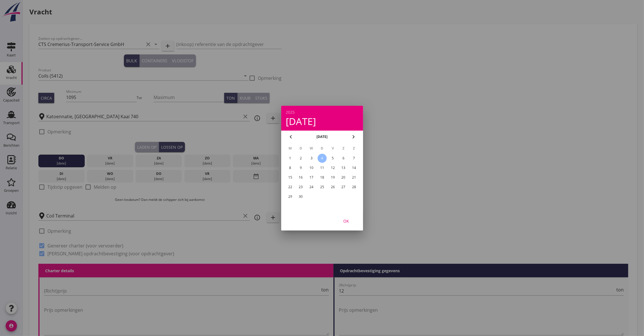 The height and width of the screenshot is (336, 644). What do you see at coordinates (290, 178) in the screenshot?
I see `div: 15` at bounding box center [290, 178].